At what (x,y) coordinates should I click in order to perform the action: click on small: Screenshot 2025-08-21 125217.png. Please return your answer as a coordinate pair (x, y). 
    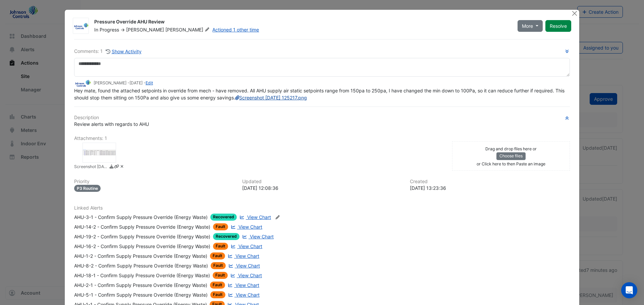
    Looking at the image, I should click on (91, 167).